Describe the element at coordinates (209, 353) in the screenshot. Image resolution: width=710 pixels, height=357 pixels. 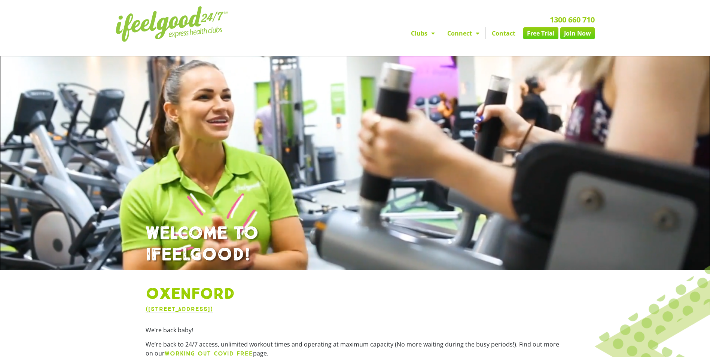
I see `b: WORKING OUT COVID FREE` at that location.